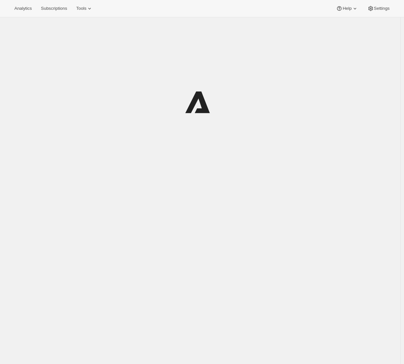 The height and width of the screenshot is (364, 404). I want to click on span: Settings, so click(381, 8).